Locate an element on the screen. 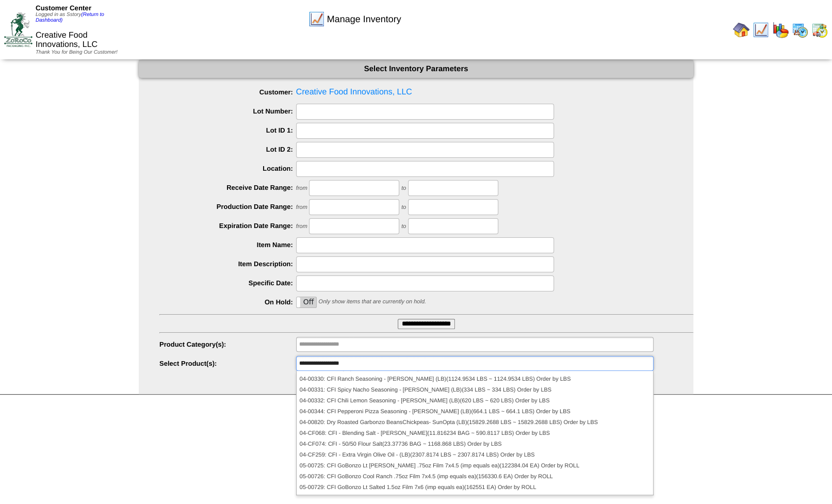 This screenshot has width=832, height=504. label: Customer: is located at coordinates (227, 92).